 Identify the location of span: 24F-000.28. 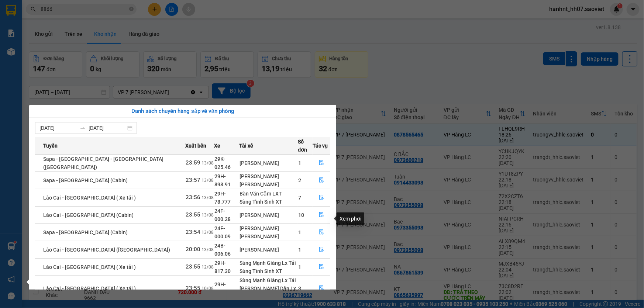
(223, 215).